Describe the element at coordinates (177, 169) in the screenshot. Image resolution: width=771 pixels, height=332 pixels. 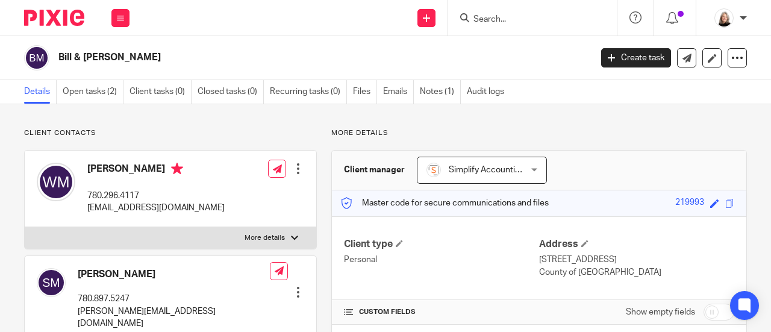
I see `i: Primary` at that location.